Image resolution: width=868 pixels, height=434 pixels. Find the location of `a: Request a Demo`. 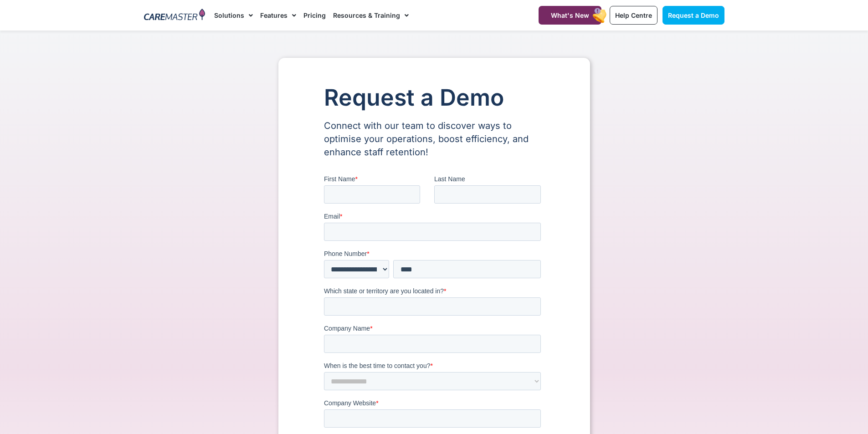

a: Request a Demo is located at coordinates (693, 15).